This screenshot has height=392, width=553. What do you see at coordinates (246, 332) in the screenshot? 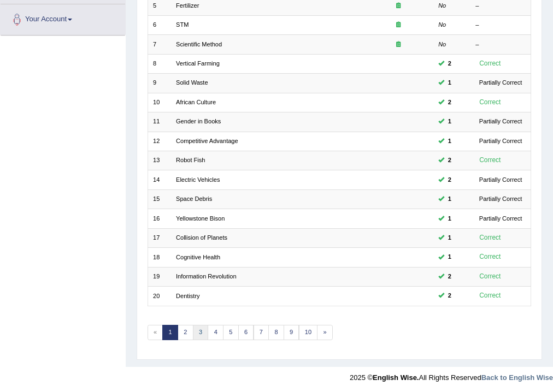
I see `a: 6` at bounding box center [246, 332].